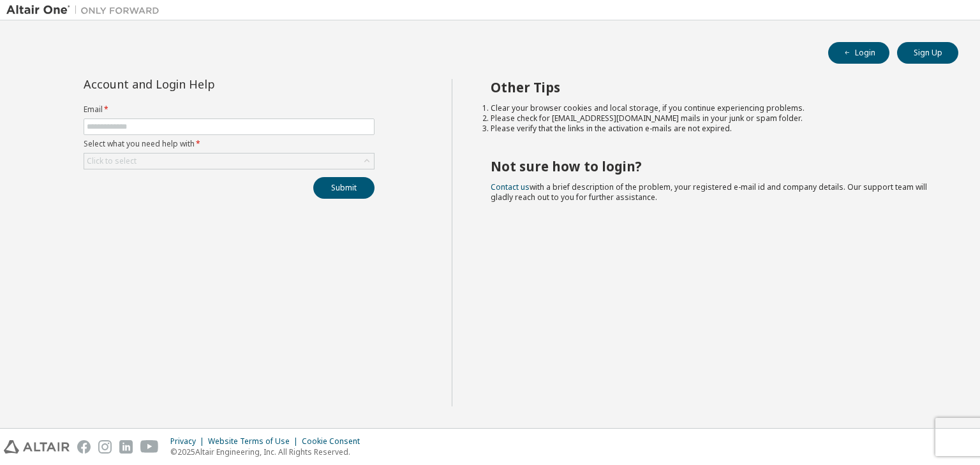 This screenshot has height=465, width=980. What do you see at coordinates (149, 447) in the screenshot?
I see `img: youtube.svg` at bounding box center [149, 447].